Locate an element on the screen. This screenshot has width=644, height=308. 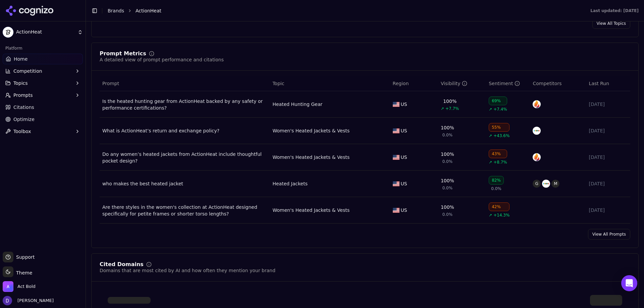
div: Domains that are most cited by AI and how often they mention your brand is located at coordinates (187, 270).